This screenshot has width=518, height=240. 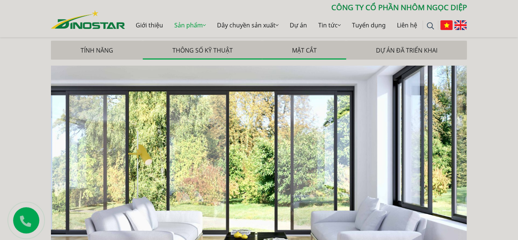 What do you see at coordinates (407, 25) in the screenshot?
I see `a: Liên hệ` at bounding box center [407, 25].